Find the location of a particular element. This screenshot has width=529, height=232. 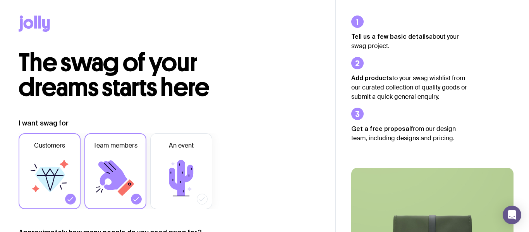

strong: Add products is located at coordinates (372, 78).